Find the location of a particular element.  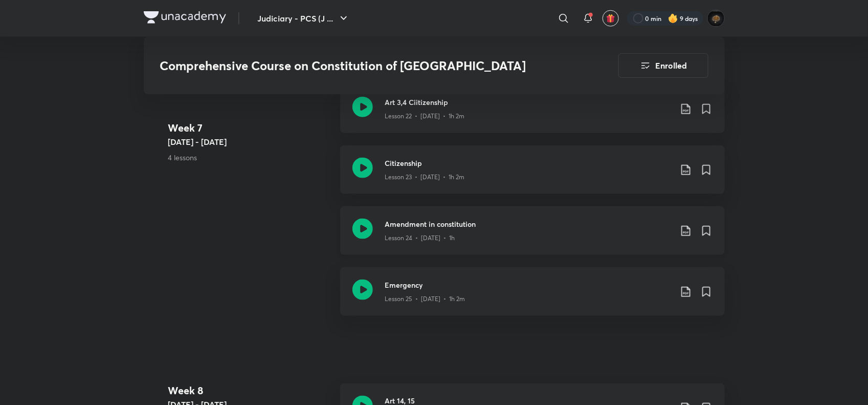

a: Company Logo is located at coordinates (184, 19).